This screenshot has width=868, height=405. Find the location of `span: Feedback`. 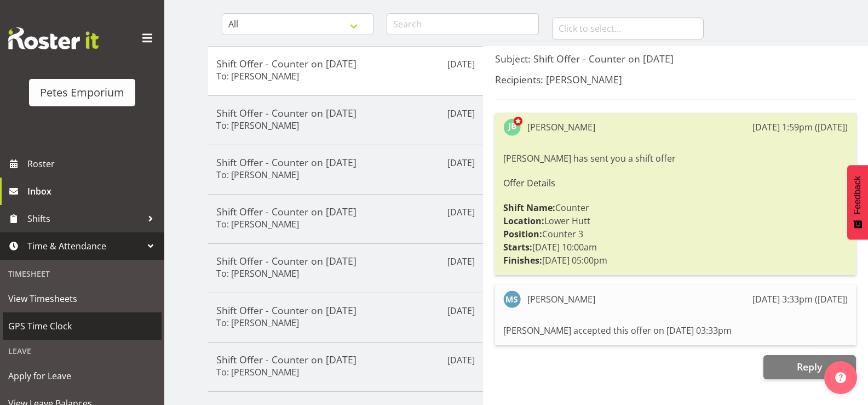

span: Feedback is located at coordinates (858, 195).